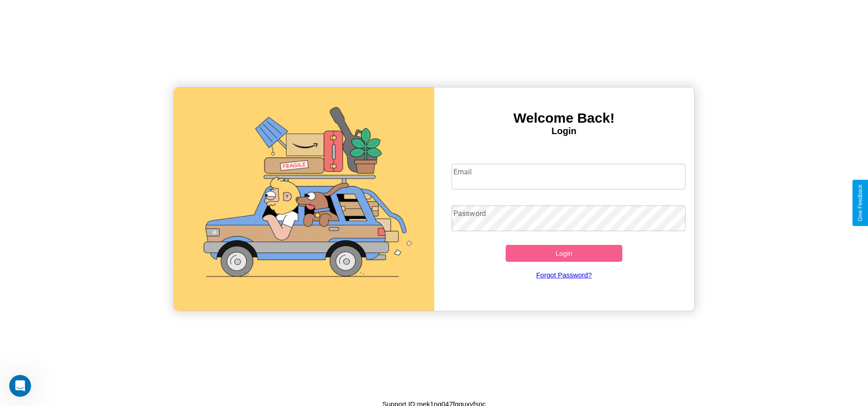 The width and height of the screenshot is (868, 406). Describe the element at coordinates (564, 253) in the screenshot. I see `button: Login` at that location.